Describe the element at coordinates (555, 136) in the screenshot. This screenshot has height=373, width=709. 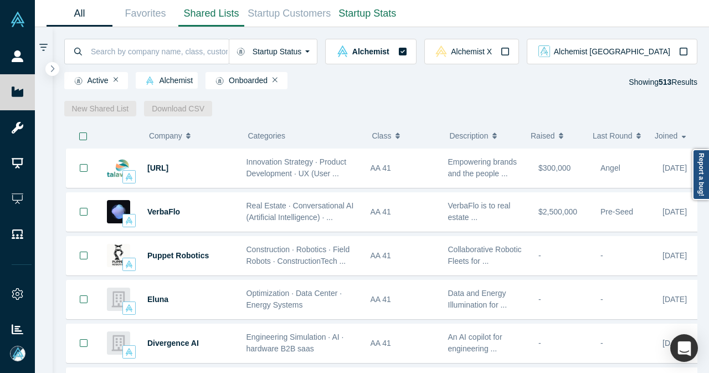
I see `button: Raised` at that location.